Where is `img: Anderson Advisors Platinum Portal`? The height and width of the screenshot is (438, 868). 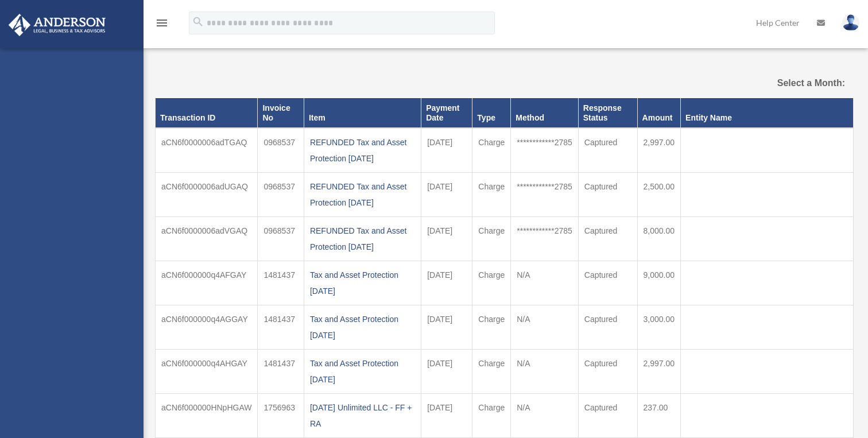 img: Anderson Advisors Platinum Portal is located at coordinates (57, 25).